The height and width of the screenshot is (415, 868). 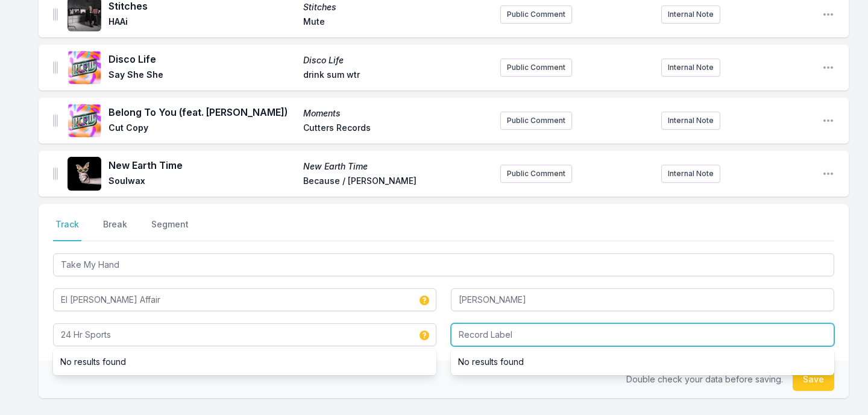 What do you see at coordinates (397, 7) in the screenshot?
I see `span: Stitches` at bounding box center [397, 7].